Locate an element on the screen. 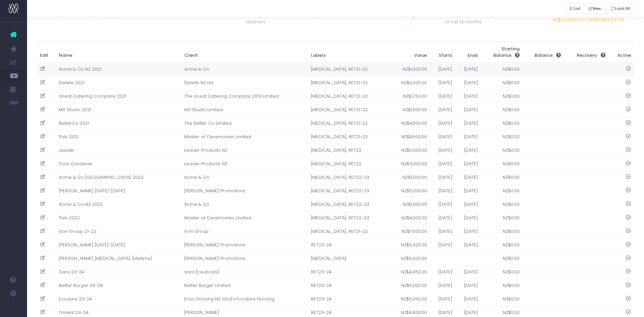  td: The Better Co Limited is located at coordinates (245, 123).